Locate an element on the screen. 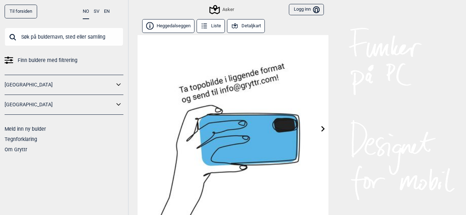  a: Om Gryttr is located at coordinates (16, 149).